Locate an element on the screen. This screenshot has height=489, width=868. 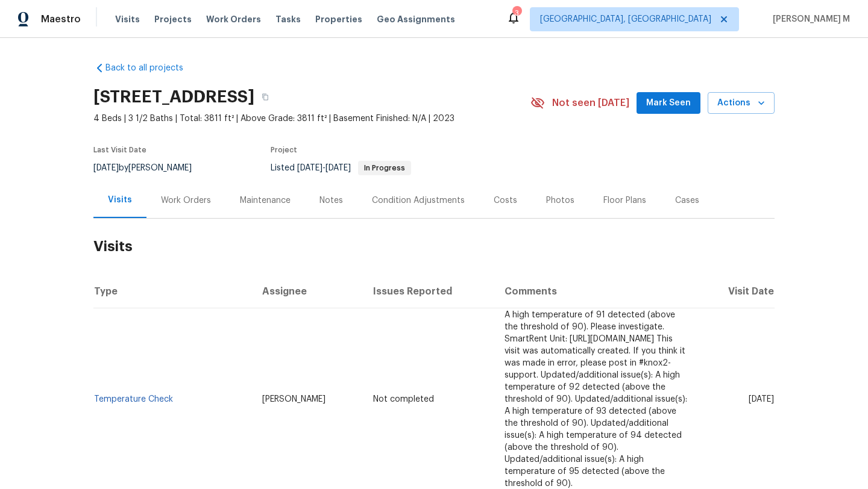
span: Project is located at coordinates (284, 150).